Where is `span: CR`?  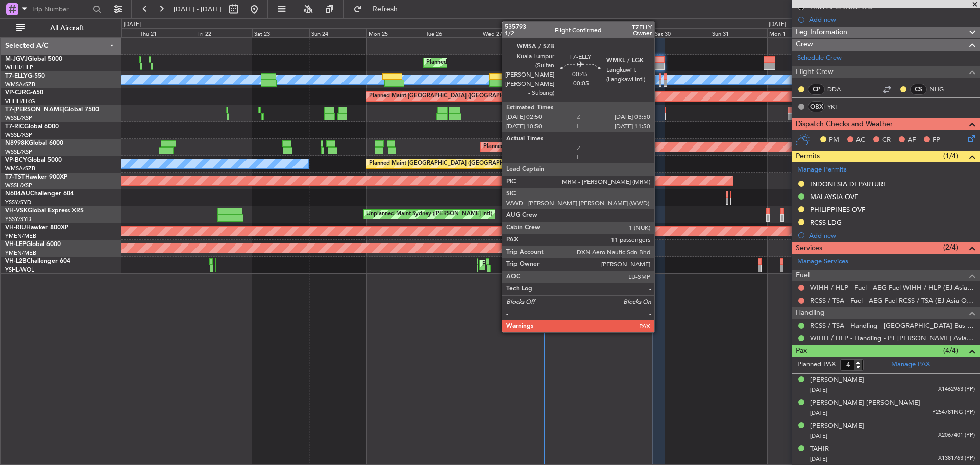
span: CR is located at coordinates (886, 140).